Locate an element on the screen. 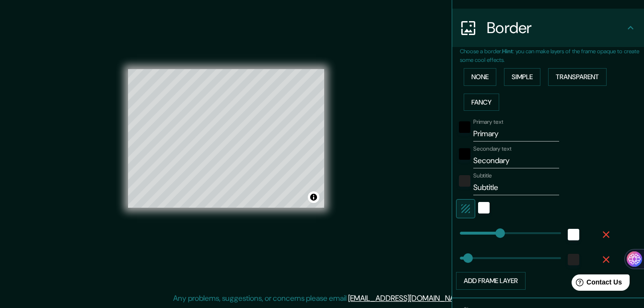  button: Fancy is located at coordinates (481, 102).